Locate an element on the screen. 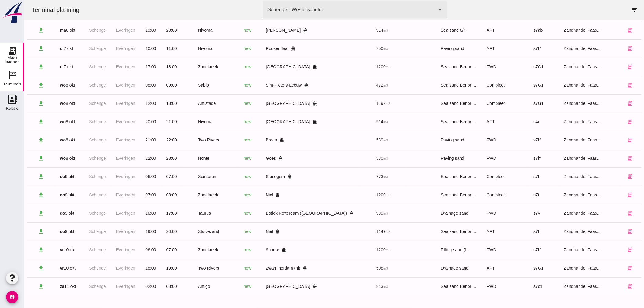 This screenshot has width=644, height=308. span: 18:00 is located at coordinates (126, 268).